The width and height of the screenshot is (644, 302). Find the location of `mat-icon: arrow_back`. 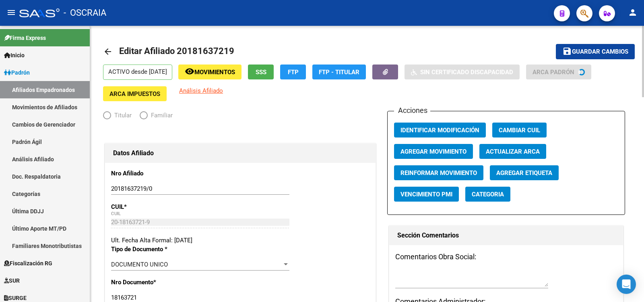

mat-icon: arrow_back is located at coordinates (108, 52).